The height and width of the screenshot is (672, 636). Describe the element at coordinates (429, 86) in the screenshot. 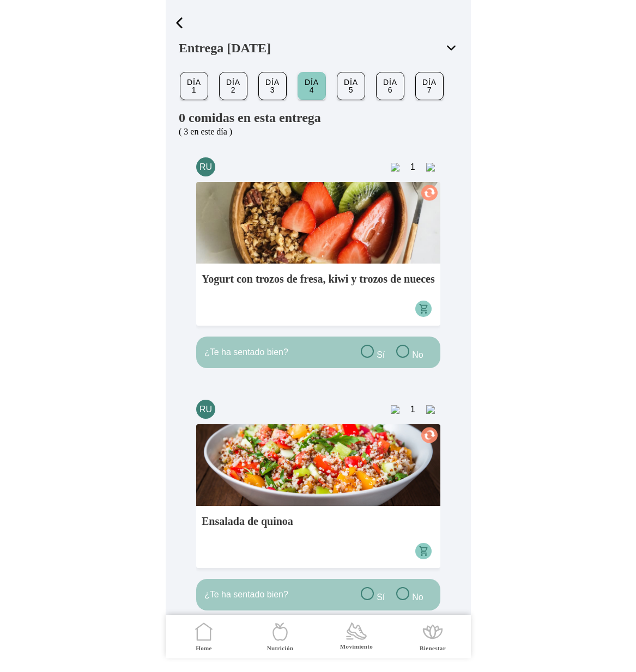

I see `ion-button: Día 7` at that location.